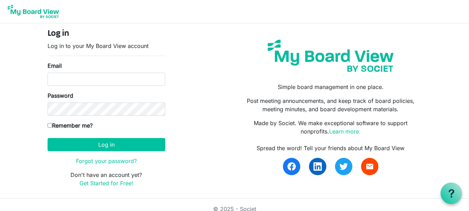 This screenshot has width=469, height=211. What do you see at coordinates (344, 166) in the screenshot?
I see `img: twitter.svg` at bounding box center [344, 166].